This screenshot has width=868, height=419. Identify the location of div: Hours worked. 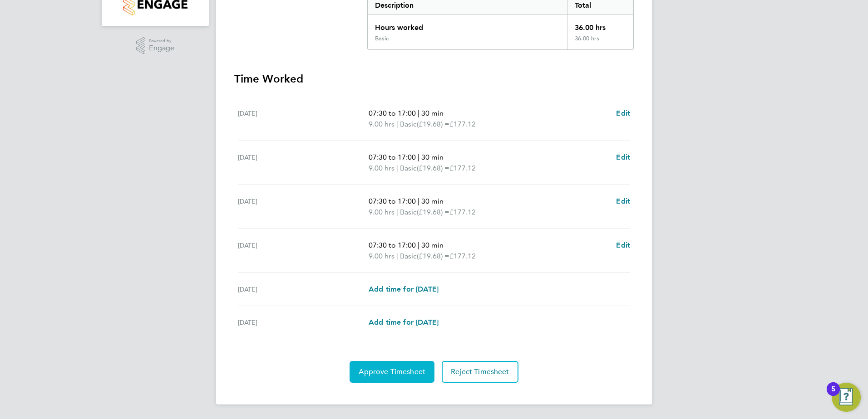
(467, 25).